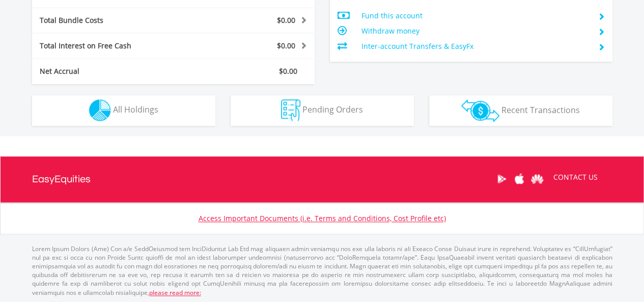 Image resolution: width=644 pixels, height=302 pixels. Describe the element at coordinates (480, 111) in the screenshot. I see `img: transactions-zar-wht.png` at that location.